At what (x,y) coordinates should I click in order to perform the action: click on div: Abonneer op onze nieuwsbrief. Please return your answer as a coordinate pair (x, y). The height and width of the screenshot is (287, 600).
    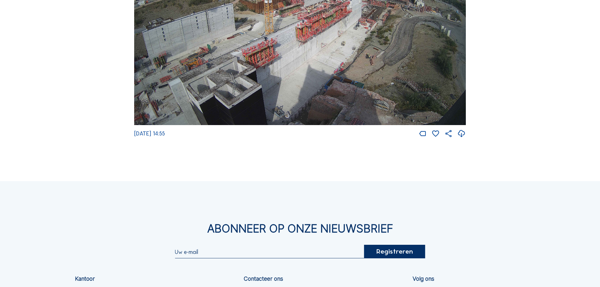
    Looking at the image, I should click on (300, 228).